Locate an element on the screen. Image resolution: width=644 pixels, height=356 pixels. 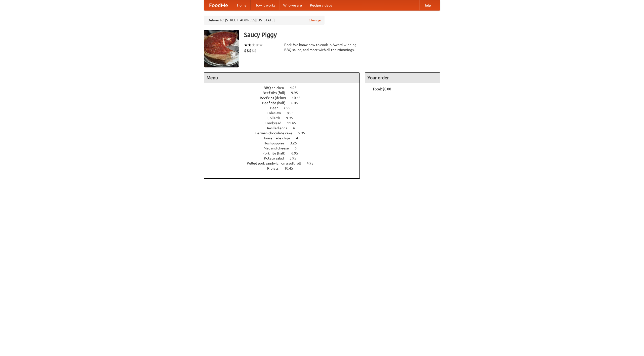
span: Pork ribs (half) is located at coordinates (277, 153).